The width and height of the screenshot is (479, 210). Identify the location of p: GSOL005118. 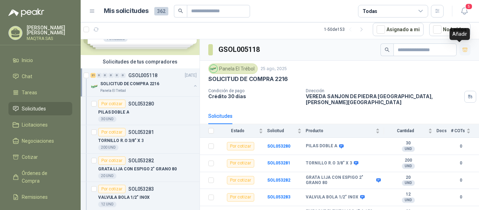
(143, 75).